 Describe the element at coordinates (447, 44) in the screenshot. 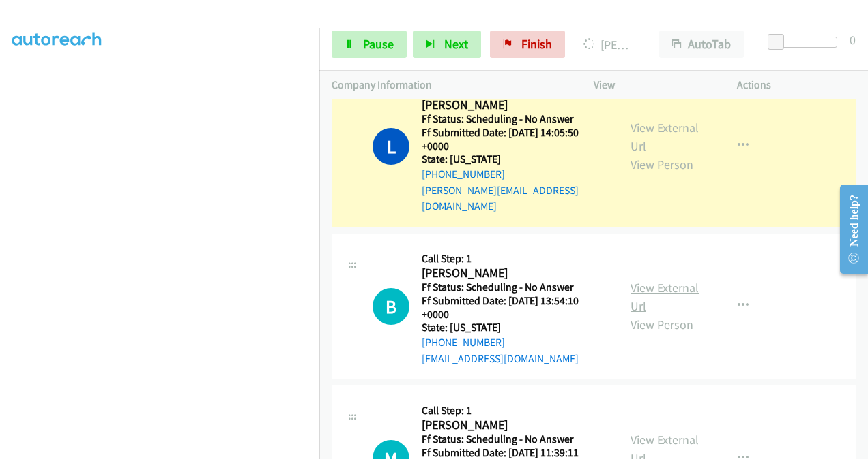

I see `button: Next` at that location.